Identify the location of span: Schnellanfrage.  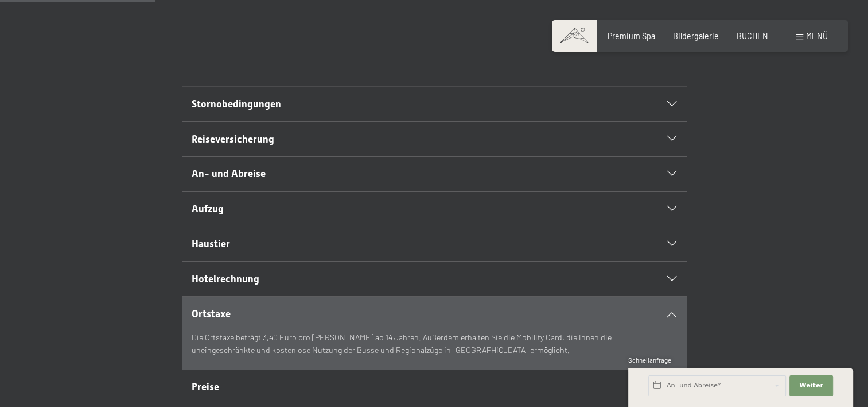
(650, 360).